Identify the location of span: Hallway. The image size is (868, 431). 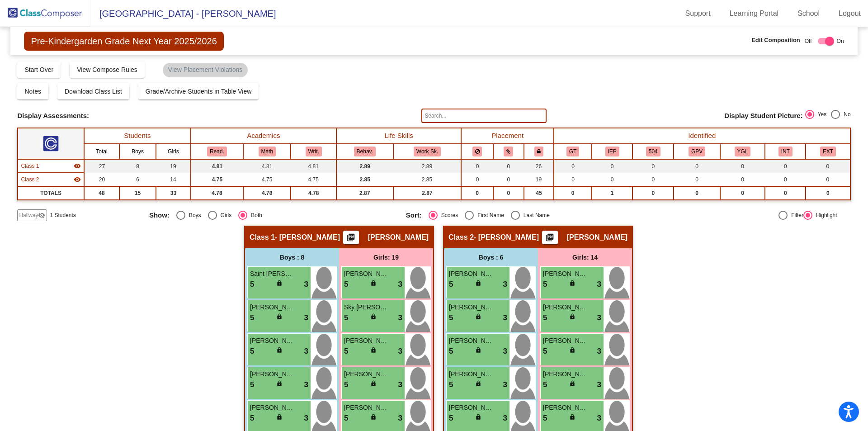
(29, 216).